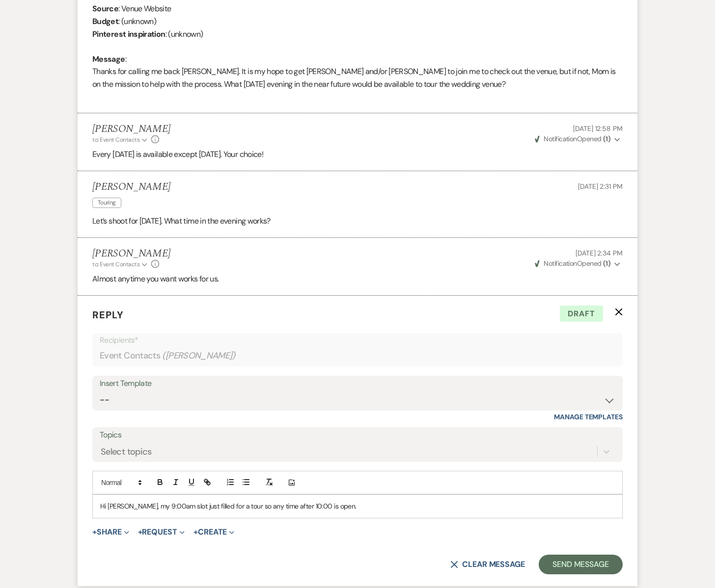 This screenshot has width=715, height=588. What do you see at coordinates (357, 383) in the screenshot?
I see `div: Insert Template` at bounding box center [357, 383].